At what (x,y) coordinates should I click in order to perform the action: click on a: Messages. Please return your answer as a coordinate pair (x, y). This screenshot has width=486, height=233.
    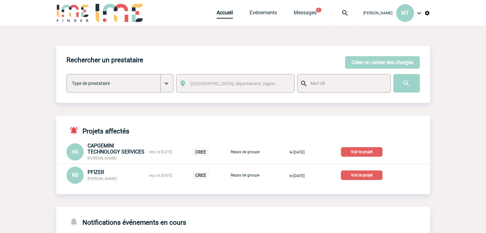
    Looking at the image, I should click on (305, 14).